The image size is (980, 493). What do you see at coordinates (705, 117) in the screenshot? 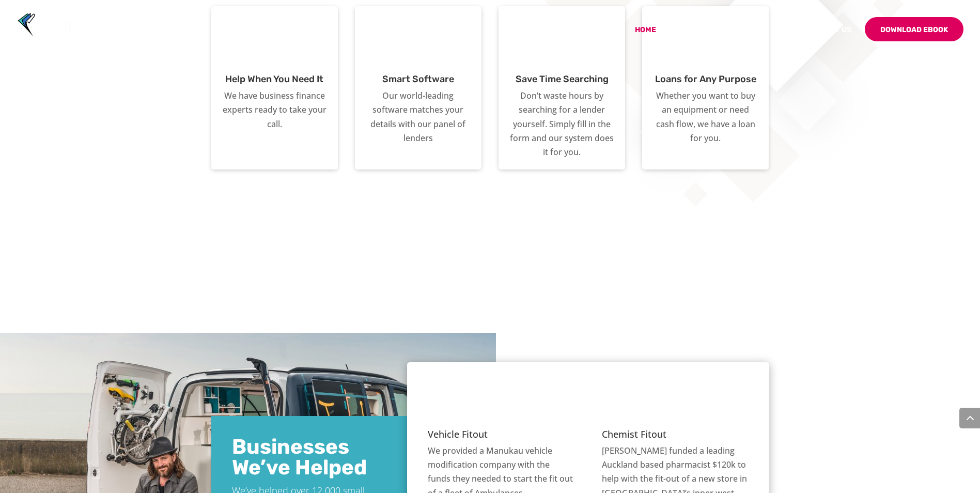
I see `div: Whether you want to buy an equipment or need cash flow, we have a loan for you.` at bounding box center [705, 117].